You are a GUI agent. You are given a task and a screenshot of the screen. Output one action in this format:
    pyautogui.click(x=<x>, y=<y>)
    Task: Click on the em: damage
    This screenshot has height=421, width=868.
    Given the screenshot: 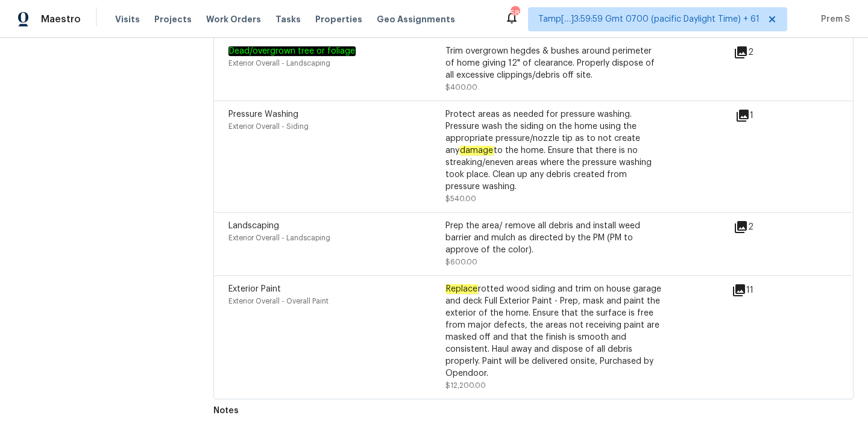 What is the action you would take?
    pyautogui.click(x=476, y=151)
    